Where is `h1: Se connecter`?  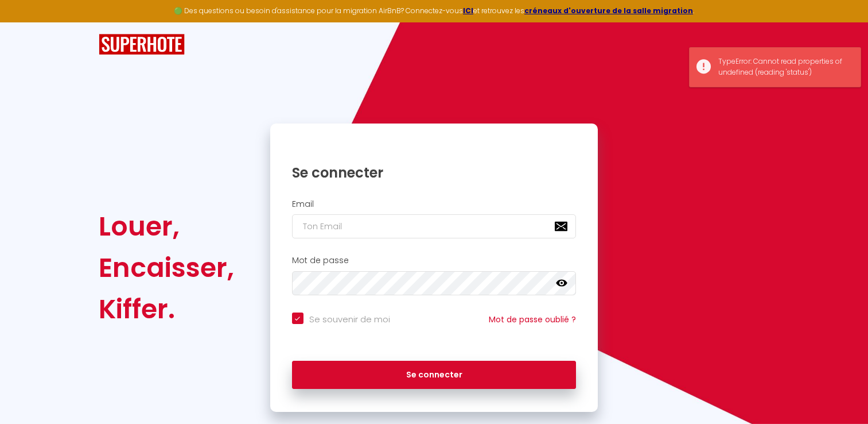 h1: Se connecter is located at coordinates (434, 172).